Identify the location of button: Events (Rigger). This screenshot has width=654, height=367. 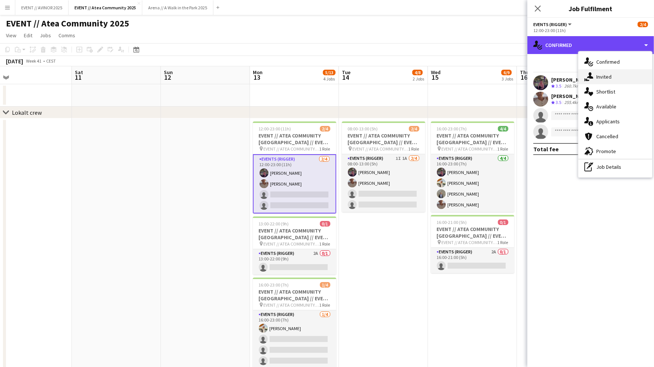
(553, 24).